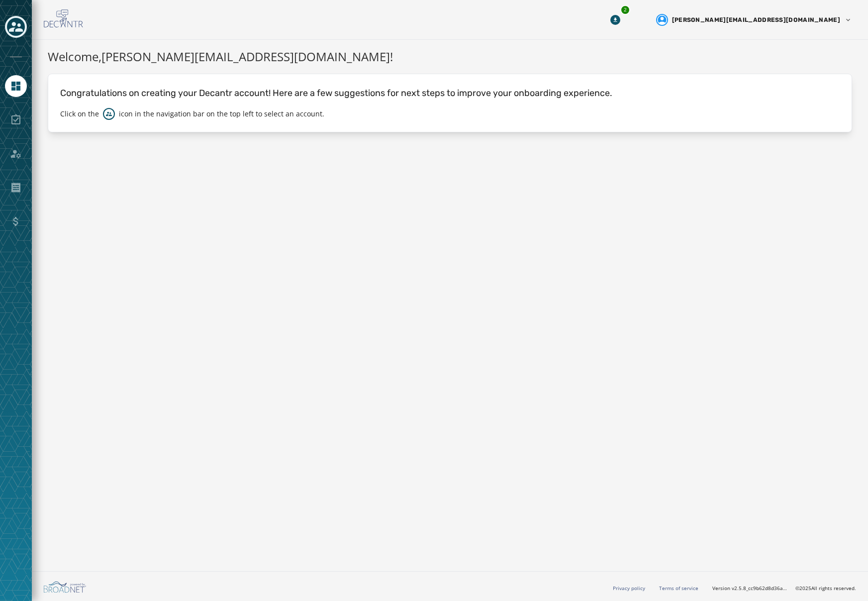  Describe the element at coordinates (79, 114) in the screenshot. I see `p: Click on the` at that location.